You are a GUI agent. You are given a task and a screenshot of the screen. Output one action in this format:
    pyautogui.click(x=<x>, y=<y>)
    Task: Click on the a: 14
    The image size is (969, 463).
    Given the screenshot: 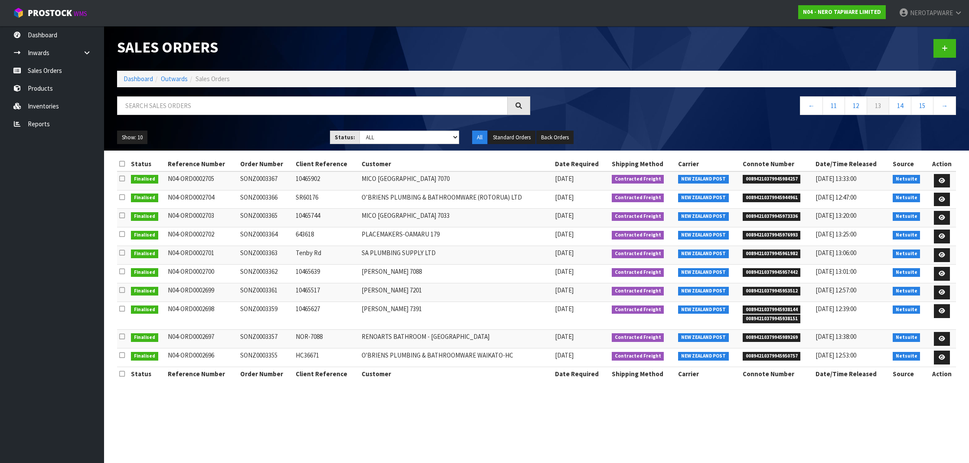 What is the action you would take?
    pyautogui.click(x=900, y=105)
    